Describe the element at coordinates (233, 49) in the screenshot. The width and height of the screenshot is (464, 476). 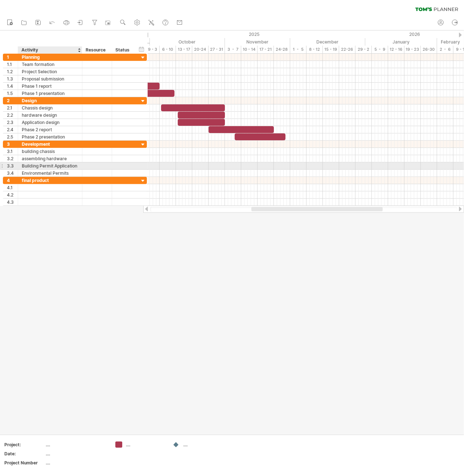
I see `div: 3 - 7` at that location.